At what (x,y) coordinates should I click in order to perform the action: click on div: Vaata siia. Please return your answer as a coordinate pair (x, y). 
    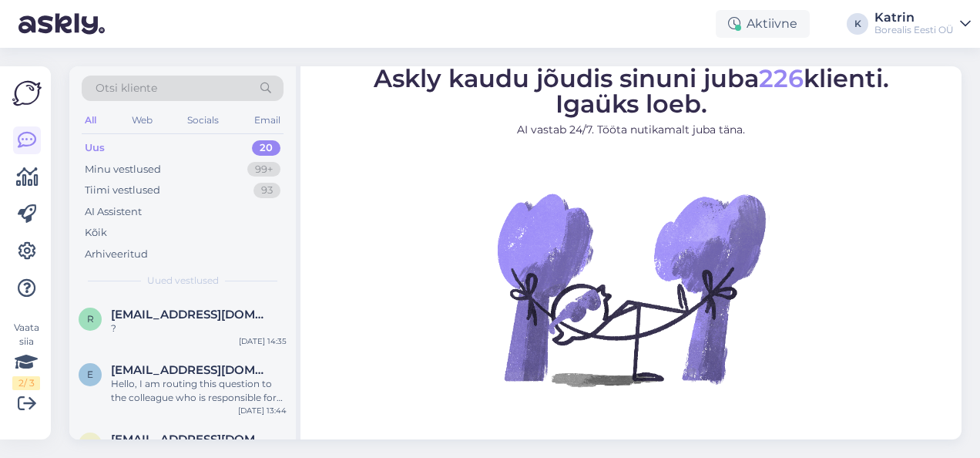
    Looking at the image, I should click on (26, 355).